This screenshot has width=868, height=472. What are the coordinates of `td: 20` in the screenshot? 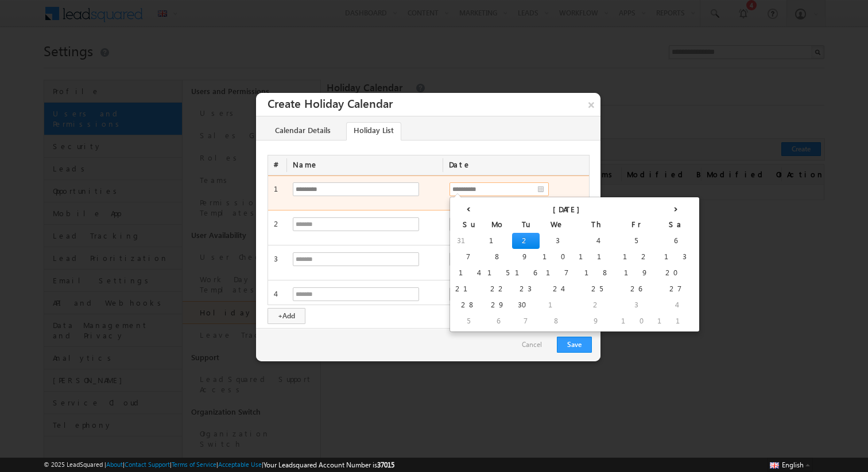 It's located at (676, 273).